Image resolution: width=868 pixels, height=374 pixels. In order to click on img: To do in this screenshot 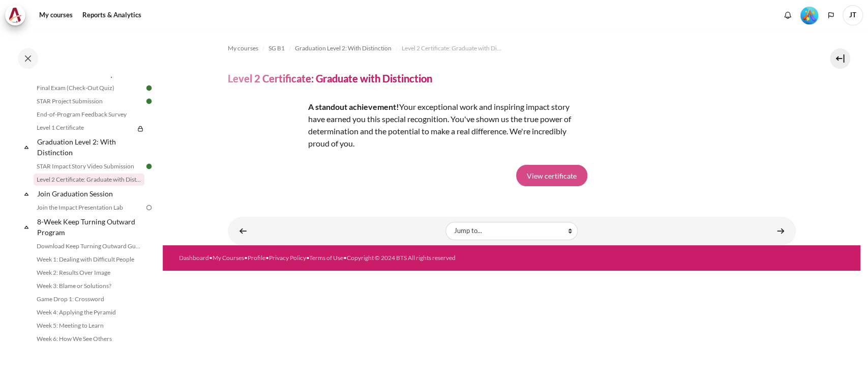, I will do `click(149, 208)`.